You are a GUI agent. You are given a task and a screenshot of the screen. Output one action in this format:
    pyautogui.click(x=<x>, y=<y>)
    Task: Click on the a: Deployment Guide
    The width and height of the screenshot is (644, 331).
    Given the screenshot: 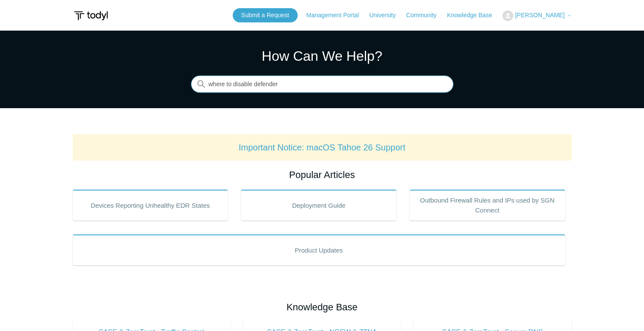 What is the action you would take?
    pyautogui.click(x=319, y=205)
    